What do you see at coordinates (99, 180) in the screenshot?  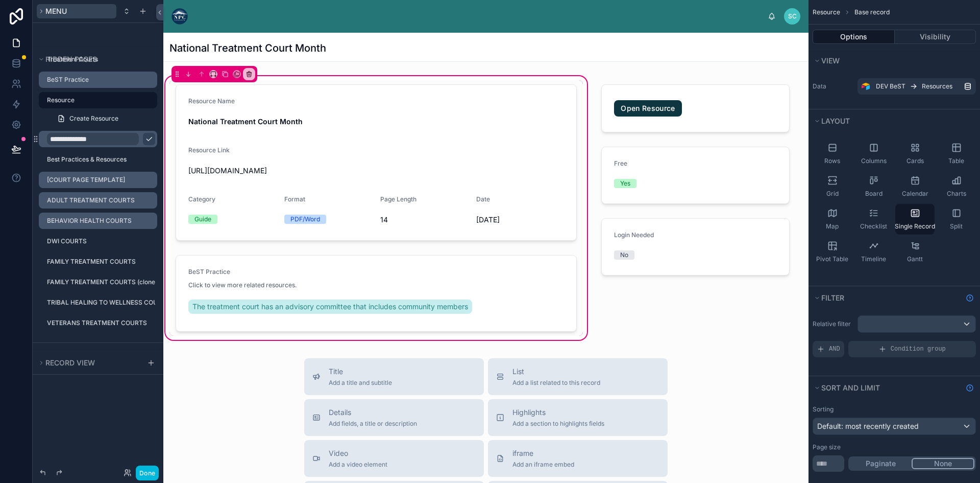 I see `a: [COURT PAGE TEMPLATE]` at bounding box center [99, 180].